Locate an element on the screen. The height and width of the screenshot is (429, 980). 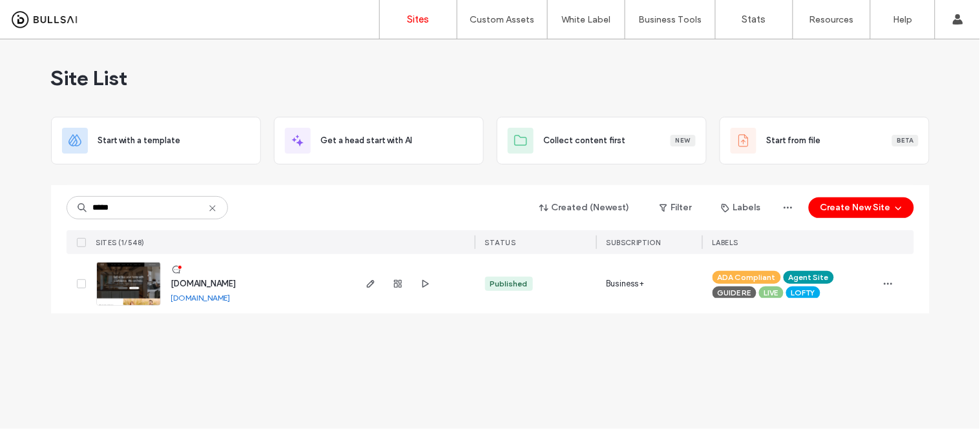
span: LOFTY is located at coordinates (803, 293).